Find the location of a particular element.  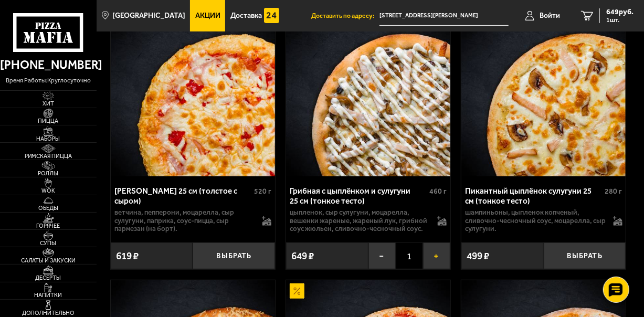

img: 15daf4d41897b9f0e9f617042186c801.svg is located at coordinates (271, 16).